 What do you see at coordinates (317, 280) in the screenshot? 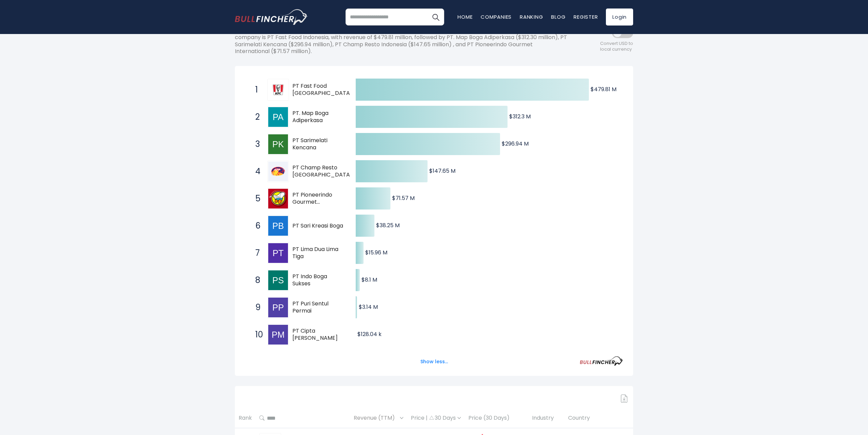
I see `span: PT Indo Boga Sukses` at bounding box center [317, 280].